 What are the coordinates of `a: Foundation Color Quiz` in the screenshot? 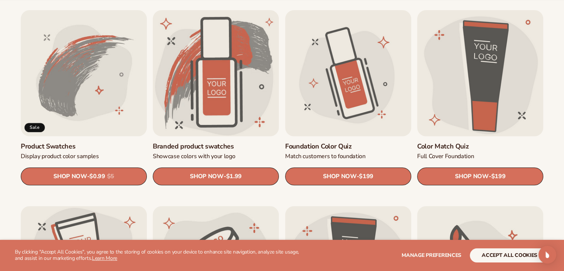 It's located at (348, 146).